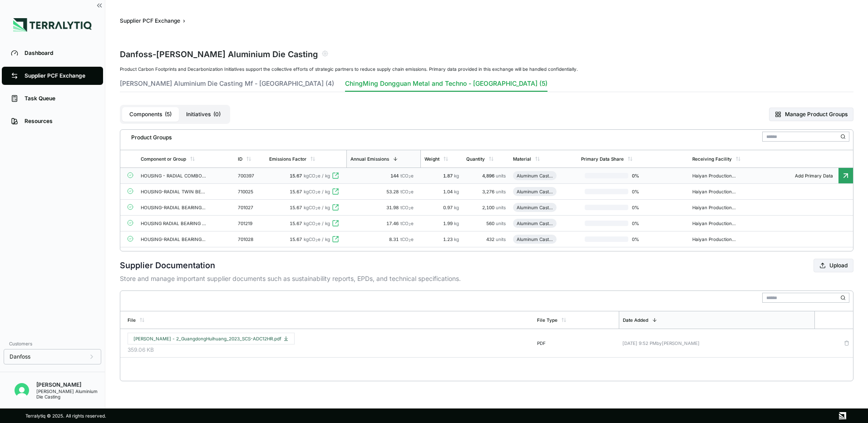  I want to click on div: HOUSING RADIAL BEARING MOTOR SIDE M/C FR, so click(173, 223).